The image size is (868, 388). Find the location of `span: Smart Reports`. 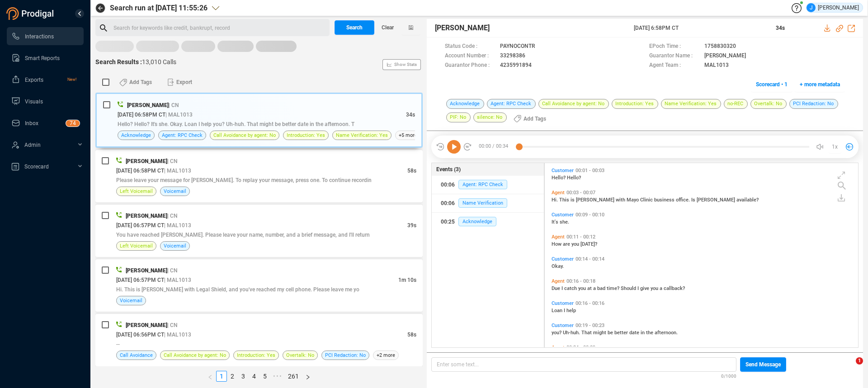

span: Smart Reports is located at coordinates (42, 58).